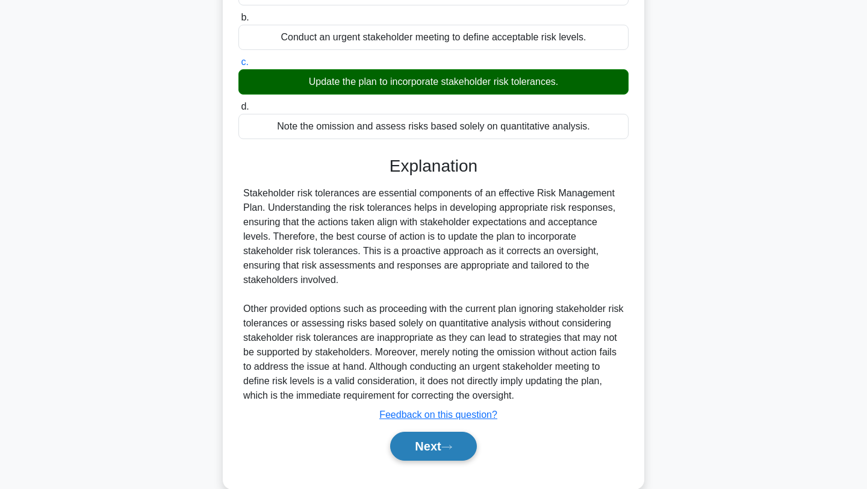  What do you see at coordinates (434, 126) in the screenshot?
I see `div: Note the omission and assess risks based solely on quantitative analysis.` at bounding box center [434, 126].